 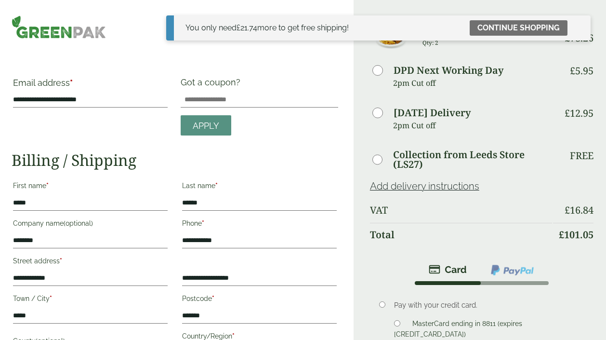 I want to click on label: Last name, so click(x=259, y=187).